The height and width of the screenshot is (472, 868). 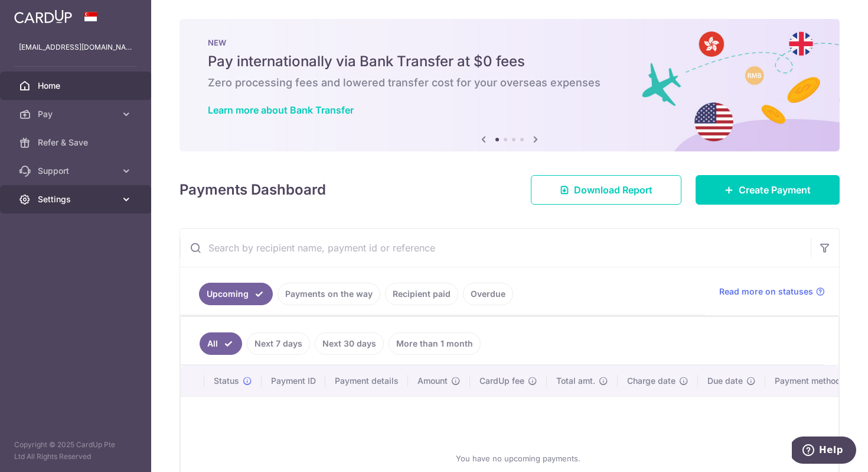 What do you see at coordinates (496, 248) in the screenshot?
I see `input: Search by recipient name, payment id or reference` at bounding box center [496, 248].